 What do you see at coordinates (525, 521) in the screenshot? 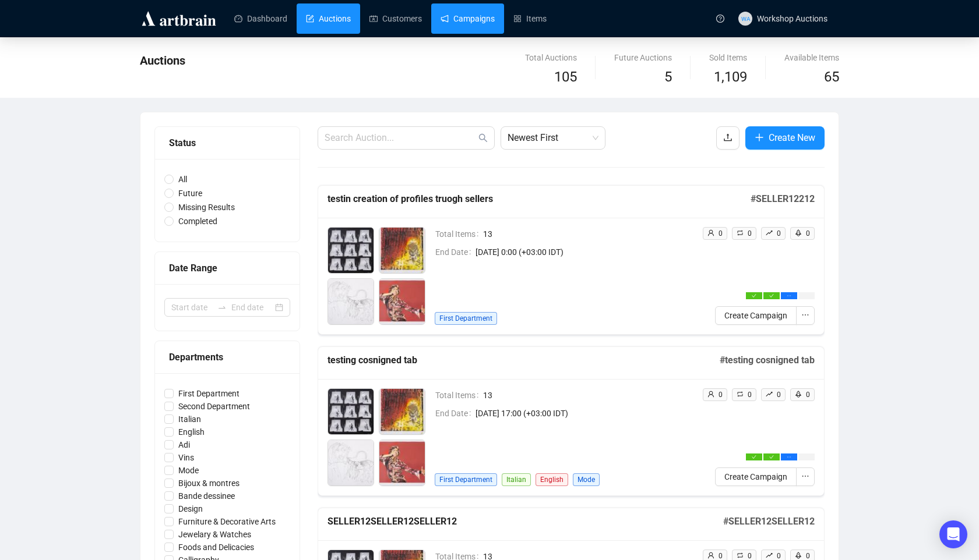
I see `h5: SELLER12SELLER12SELLER12` at bounding box center [525, 521].